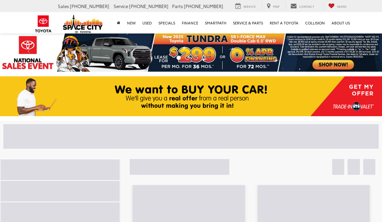 Image resolution: width=382 pixels, height=222 pixels. Describe the element at coordinates (337, 6) in the screenshot. I see `a: My Saved Vehicles` at that location.